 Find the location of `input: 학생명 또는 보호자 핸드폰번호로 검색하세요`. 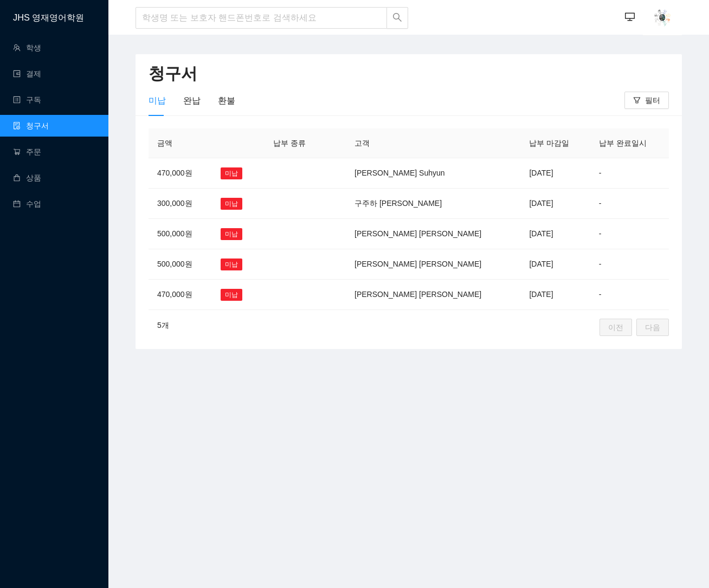

input: 학생명 또는 보호자 핸드폰번호로 검색하세요 is located at coordinates (261, 18).